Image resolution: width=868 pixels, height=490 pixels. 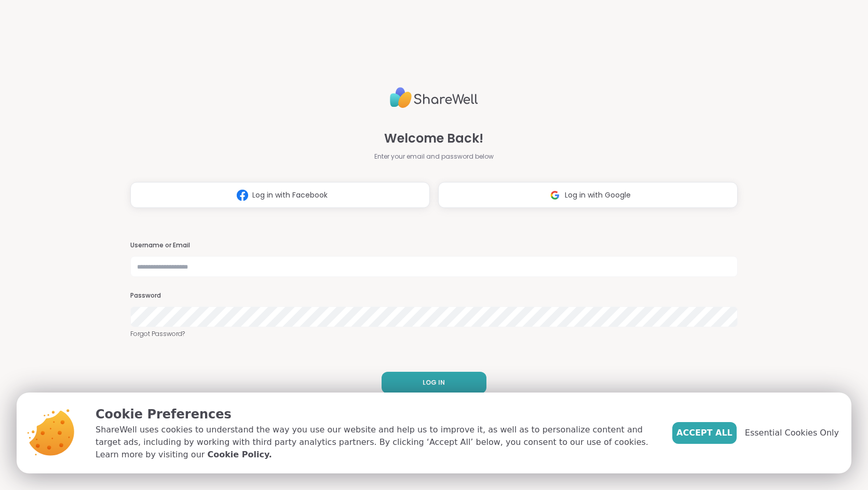 I want to click on span: Accept All, so click(x=705, y=433).